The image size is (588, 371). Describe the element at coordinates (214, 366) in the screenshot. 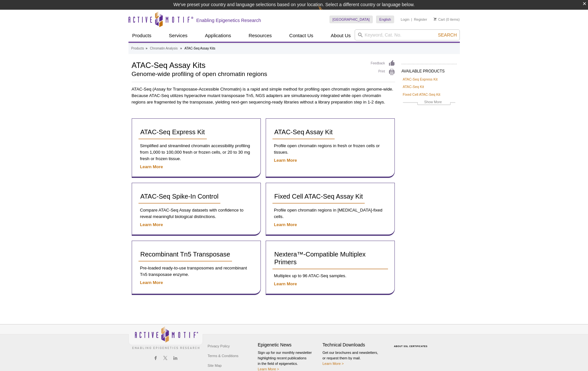

I see `a: Site Map` at that location.